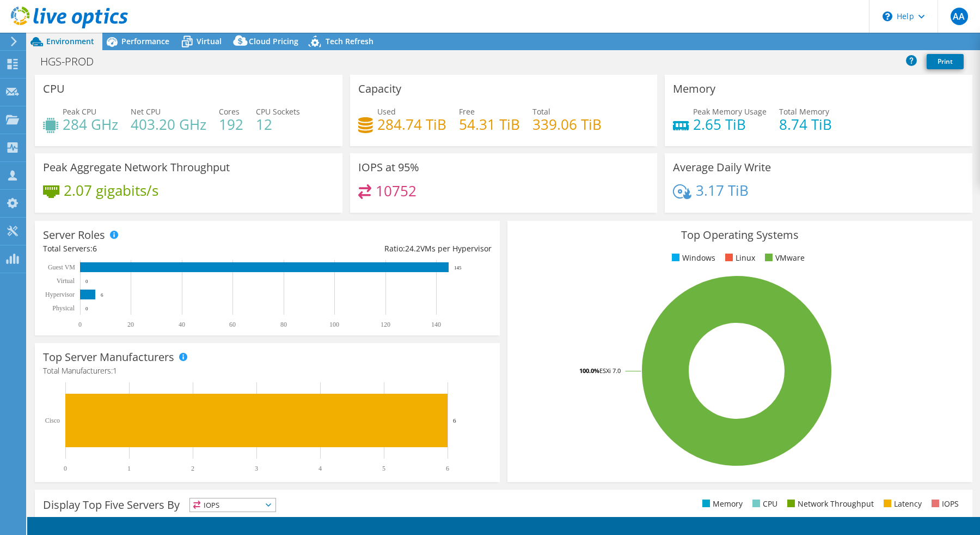 The width and height of the screenshot is (980, 535). I want to click on text: 40, so click(182, 324).